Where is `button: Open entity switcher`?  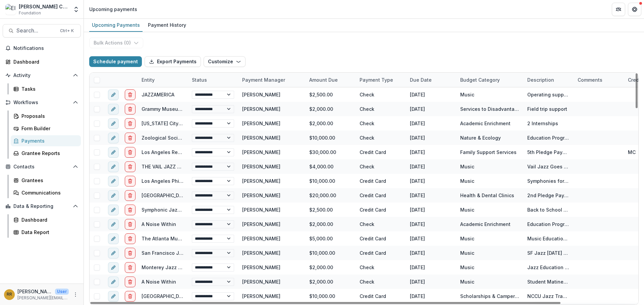 button: Open entity switcher is located at coordinates (76, 9).